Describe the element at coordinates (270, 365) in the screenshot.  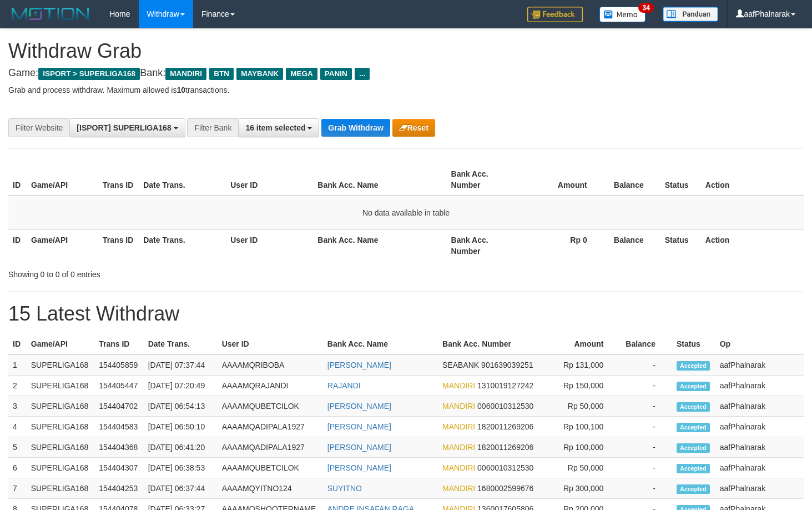
I see `td: AAAAMQRIBOBA` at that location.